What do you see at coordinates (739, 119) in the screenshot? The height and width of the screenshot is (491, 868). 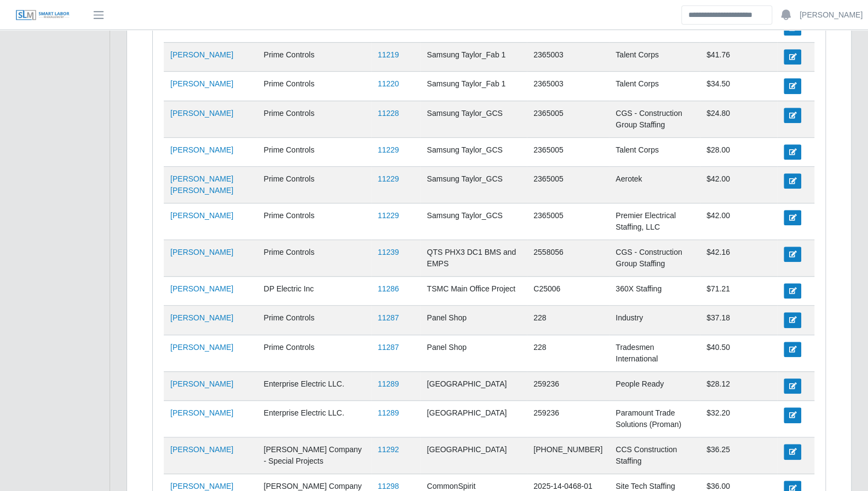 I see `td: $24.80` at bounding box center [739, 119].